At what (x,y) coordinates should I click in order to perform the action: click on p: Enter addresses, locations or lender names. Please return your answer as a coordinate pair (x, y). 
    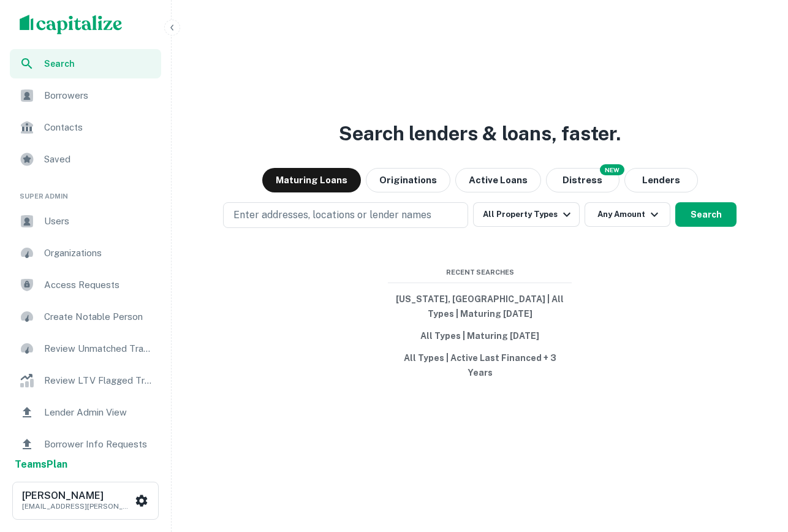
    Looking at the image, I should click on (332, 215).